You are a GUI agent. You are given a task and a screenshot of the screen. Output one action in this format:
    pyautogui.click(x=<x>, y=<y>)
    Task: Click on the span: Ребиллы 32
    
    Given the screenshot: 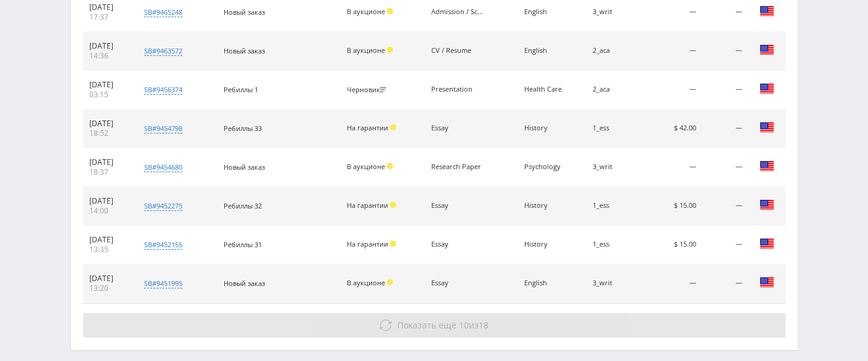 What is the action you would take?
    pyautogui.click(x=242, y=206)
    